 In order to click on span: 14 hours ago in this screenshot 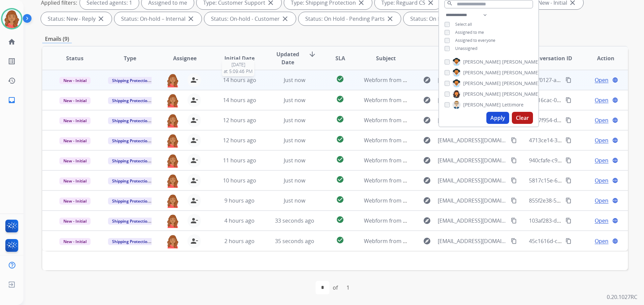, I will do `click(239, 100)`.